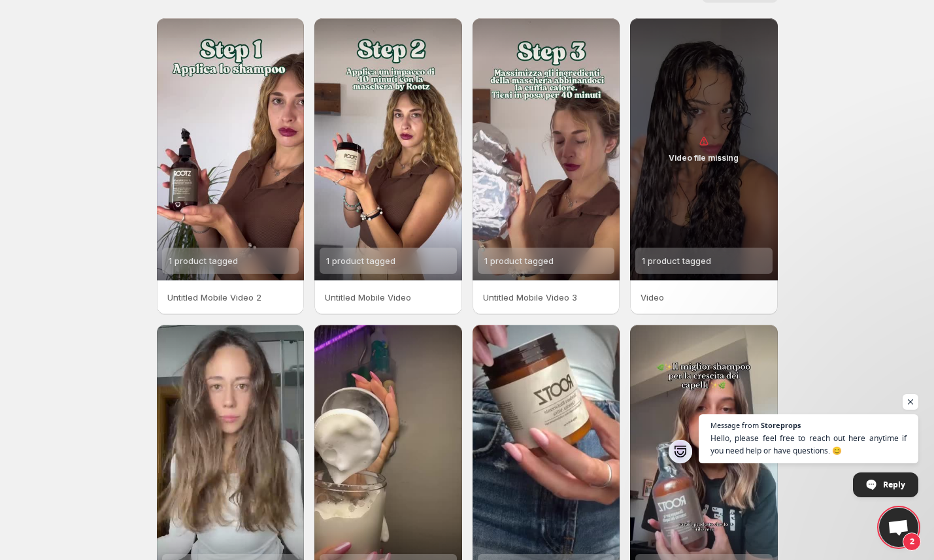 This screenshot has width=934, height=560. I want to click on p: Video, so click(704, 297).